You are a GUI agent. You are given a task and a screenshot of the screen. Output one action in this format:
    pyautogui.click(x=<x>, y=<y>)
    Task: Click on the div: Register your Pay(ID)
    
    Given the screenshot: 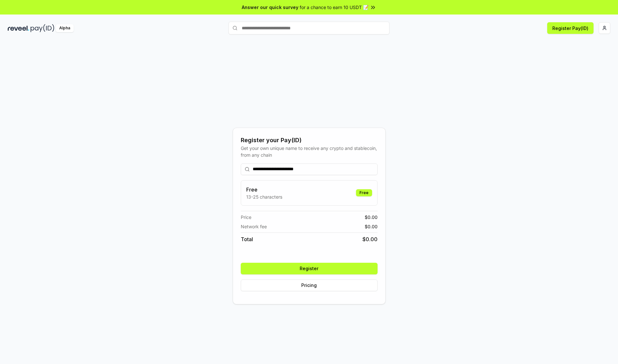 What is the action you would take?
    pyautogui.click(x=309, y=140)
    